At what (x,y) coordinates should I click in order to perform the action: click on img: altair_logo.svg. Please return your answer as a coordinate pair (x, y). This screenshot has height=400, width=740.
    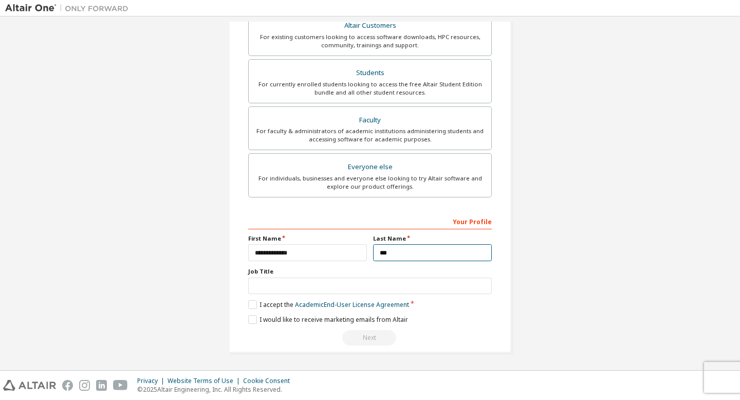
    Looking at the image, I should click on (29, 385).